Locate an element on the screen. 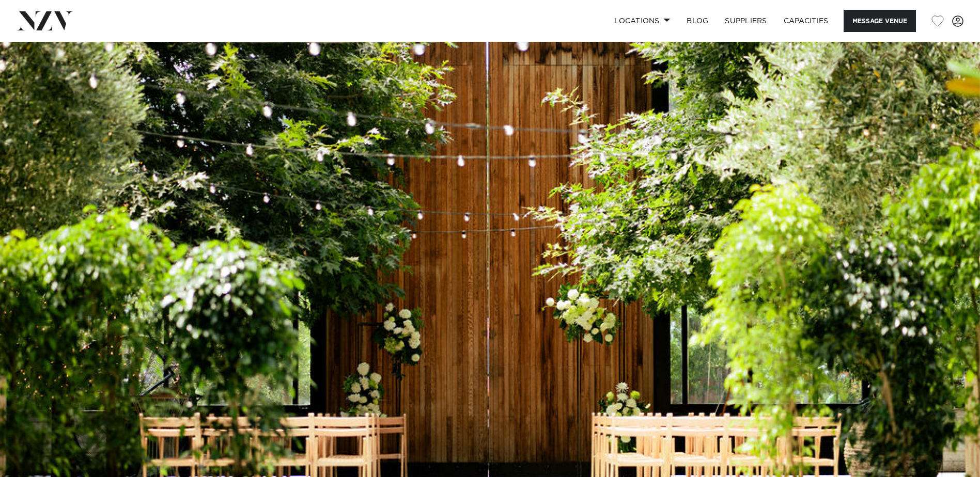  img: nzv-logo.png is located at coordinates (44, 21).